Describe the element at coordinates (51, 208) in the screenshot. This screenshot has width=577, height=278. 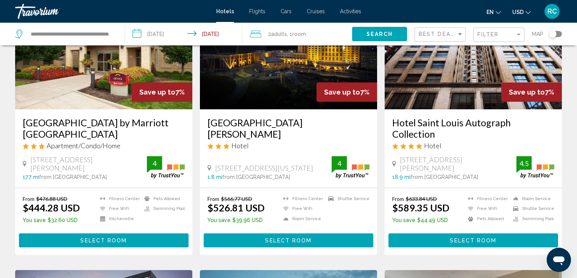
I see `ins: $444.28 USD` at that location.